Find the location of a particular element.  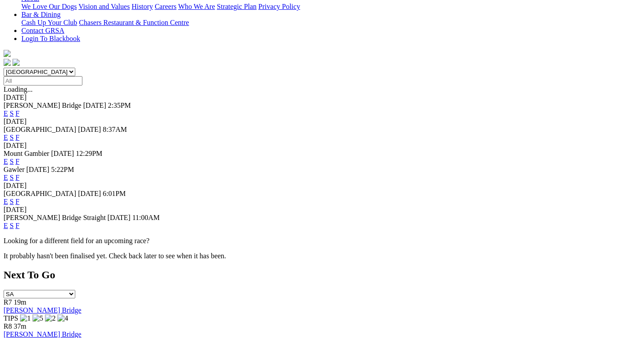

span: Loading... is located at coordinates (18, 89).